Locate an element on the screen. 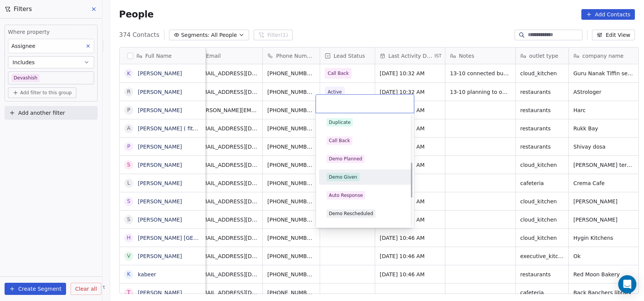 This screenshot has width=644, height=301. div: Duplicate is located at coordinates (340, 122).